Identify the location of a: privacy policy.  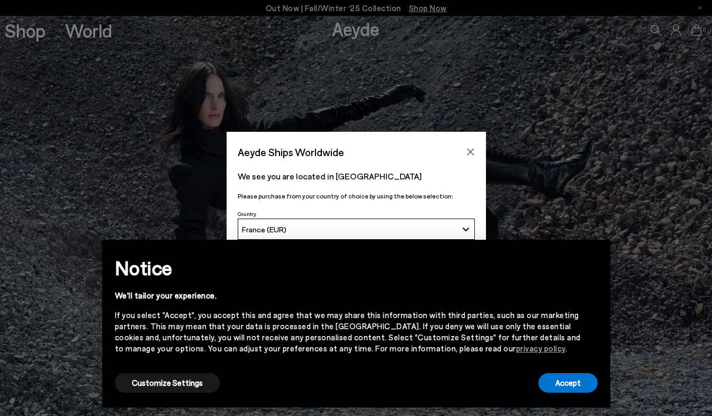
(541, 348).